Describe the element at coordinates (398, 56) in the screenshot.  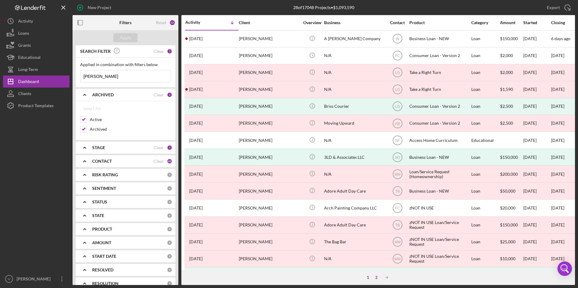
I see `text: FC` at that location.